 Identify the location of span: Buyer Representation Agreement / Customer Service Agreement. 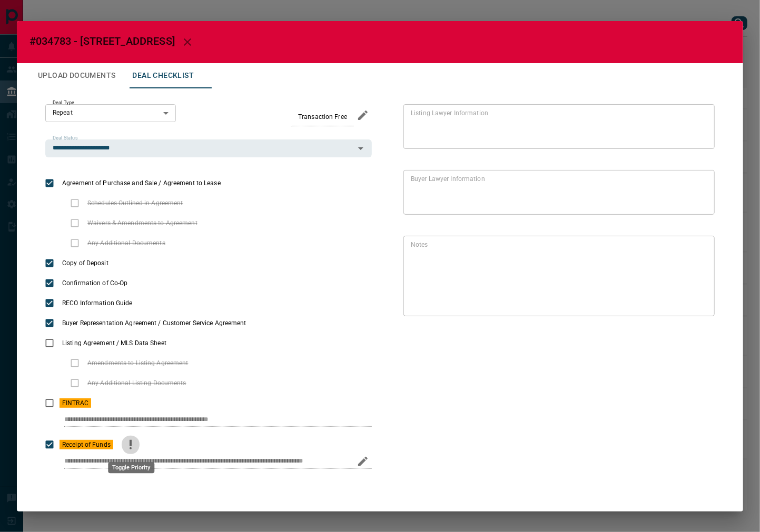
(155, 323).